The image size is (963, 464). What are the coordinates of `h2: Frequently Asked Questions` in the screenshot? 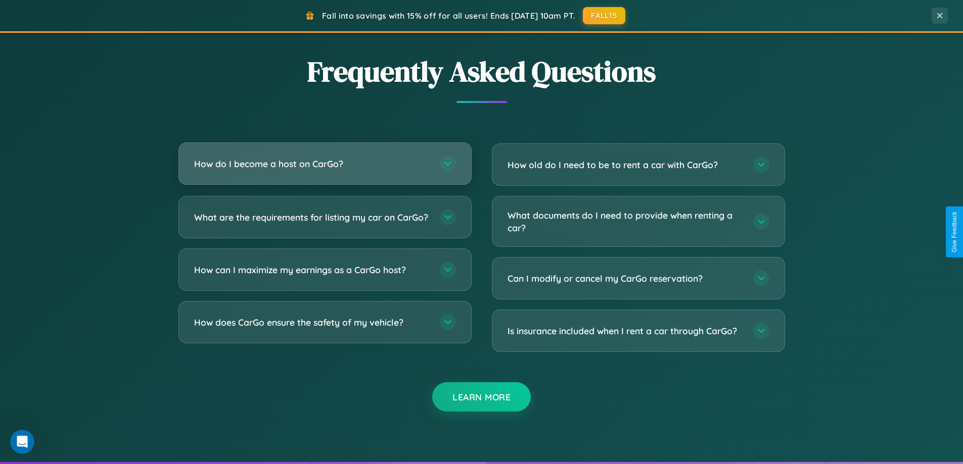 It's located at (482, 71).